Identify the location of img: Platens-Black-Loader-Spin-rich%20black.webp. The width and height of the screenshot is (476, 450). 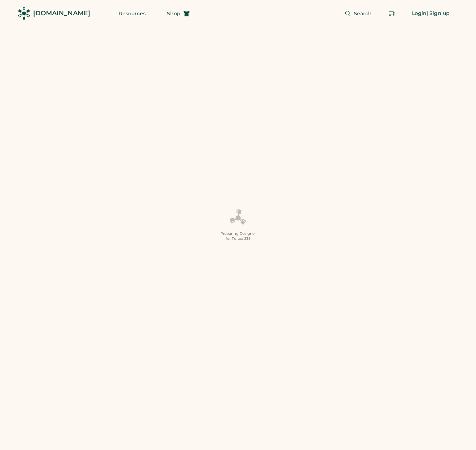
(238, 218).